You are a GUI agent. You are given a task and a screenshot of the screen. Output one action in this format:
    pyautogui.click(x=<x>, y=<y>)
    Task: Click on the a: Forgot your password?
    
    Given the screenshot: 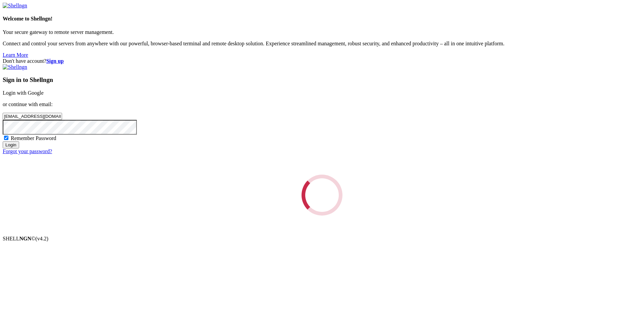 What is the action you would take?
    pyautogui.click(x=27, y=151)
    